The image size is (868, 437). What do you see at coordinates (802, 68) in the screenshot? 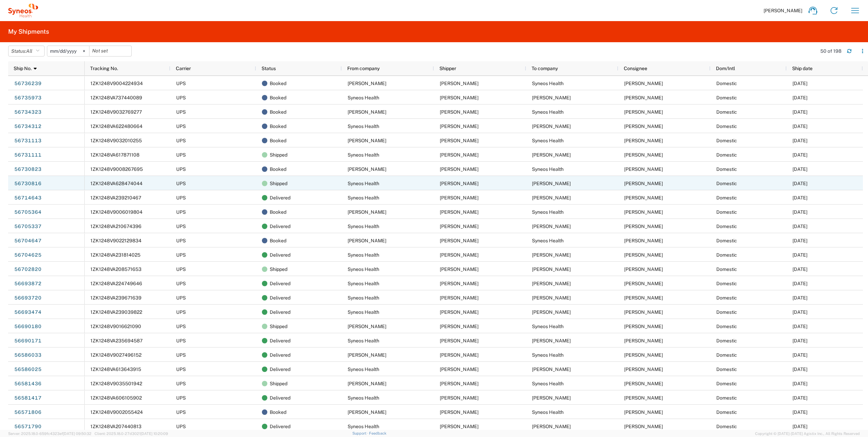
I see `span: Ship date` at bounding box center [802, 68].